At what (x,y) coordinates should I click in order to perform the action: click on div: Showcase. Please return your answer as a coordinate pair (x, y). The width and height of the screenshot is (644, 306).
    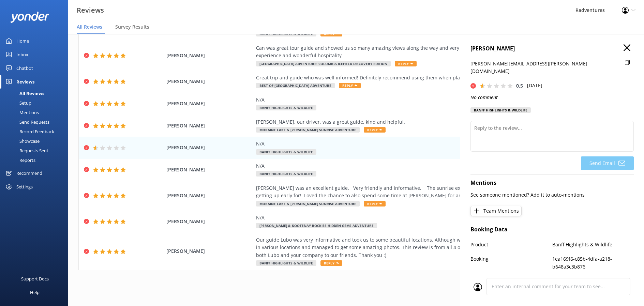
    Looking at the image, I should click on (22, 141).